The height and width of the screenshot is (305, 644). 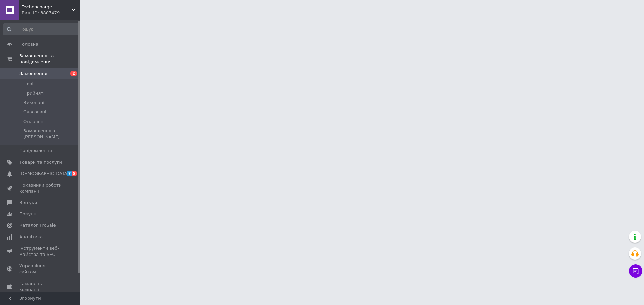 I want to click on span: Скасовані, so click(x=35, y=112).